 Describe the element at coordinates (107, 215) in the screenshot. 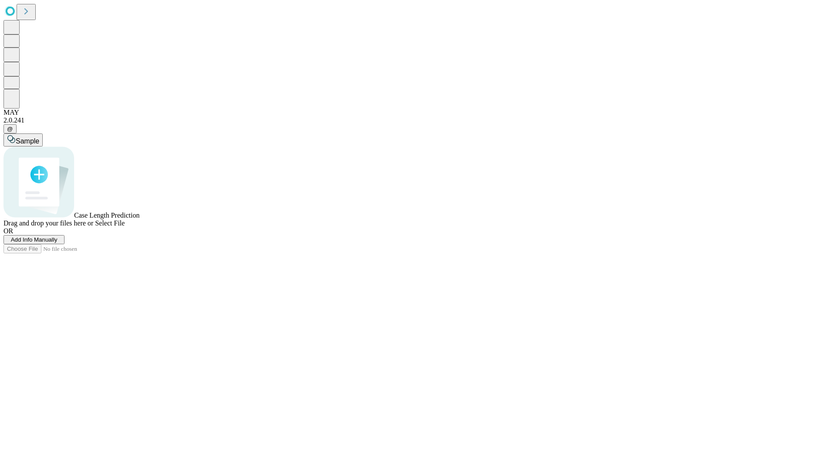

I see `span: Case Length Prediction` at that location.